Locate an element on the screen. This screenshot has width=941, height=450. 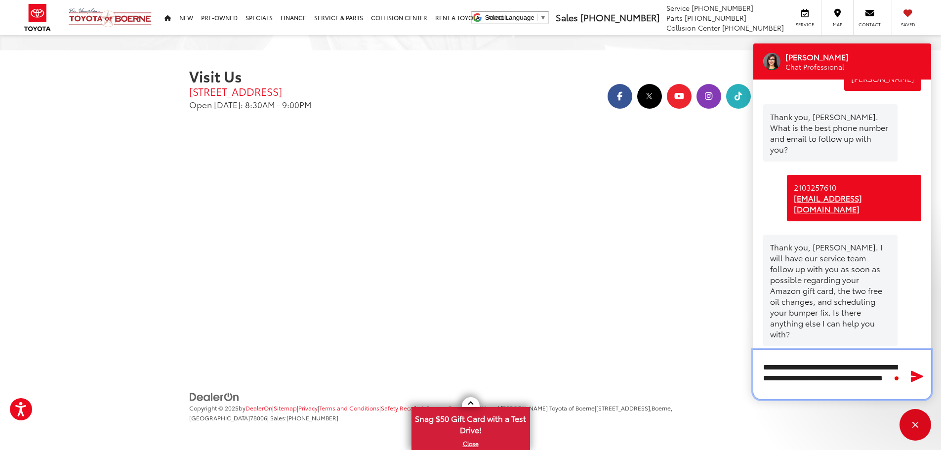
span: Select Language is located at coordinates (510, 17).